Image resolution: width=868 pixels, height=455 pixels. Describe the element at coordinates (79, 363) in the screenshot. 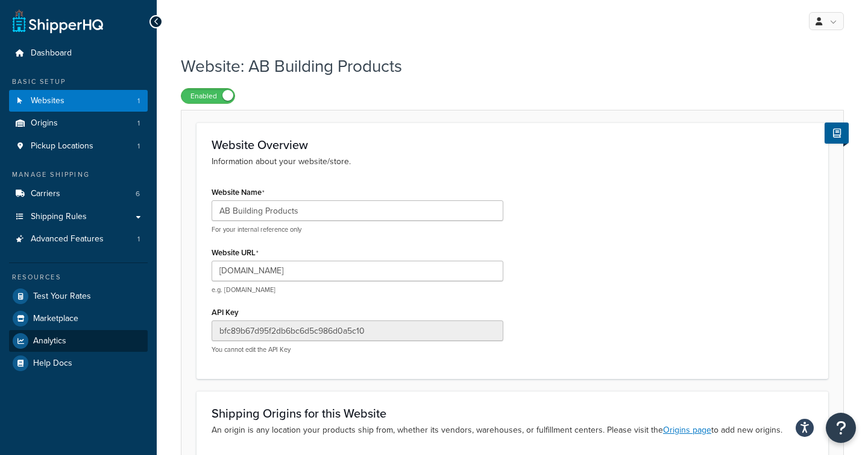

I see `li: Help Docs` at that location.